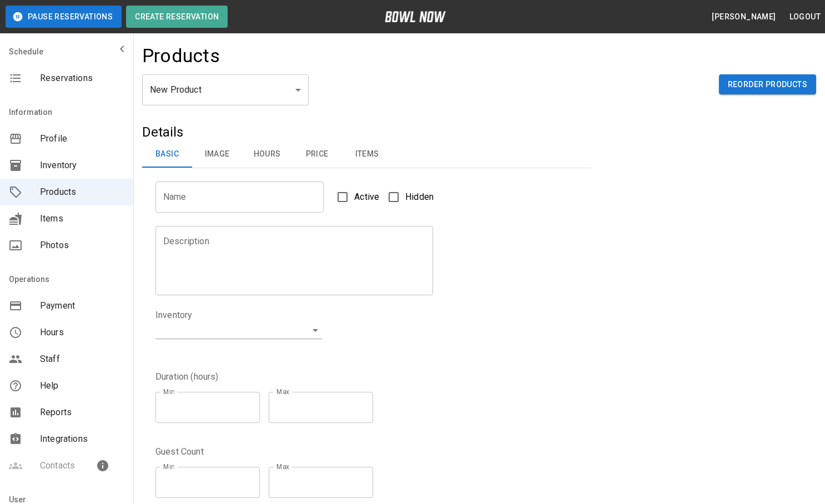  What do you see at coordinates (82, 333) in the screenshot?
I see `span: Hours` at bounding box center [82, 333].